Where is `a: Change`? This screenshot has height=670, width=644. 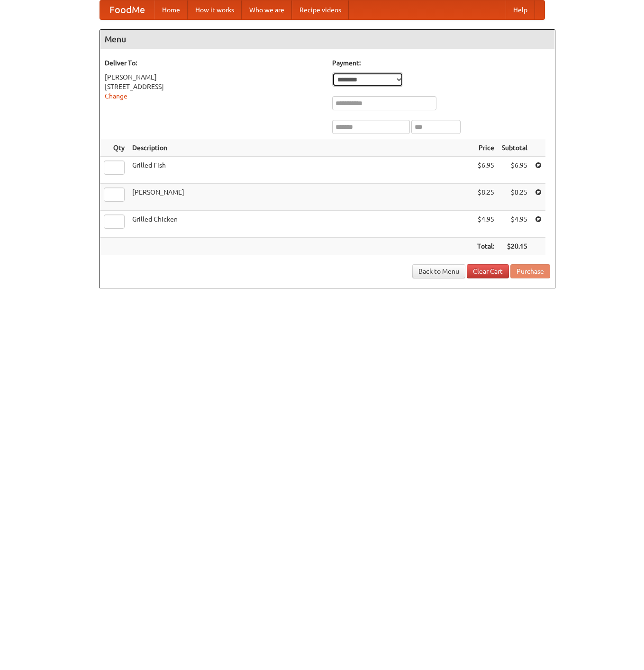 a: Change is located at coordinates (116, 96).